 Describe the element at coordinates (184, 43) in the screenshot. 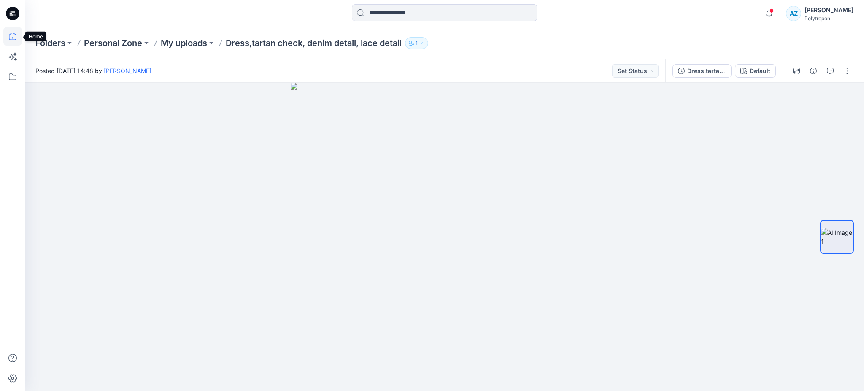

I see `p: My uploads` at that location.